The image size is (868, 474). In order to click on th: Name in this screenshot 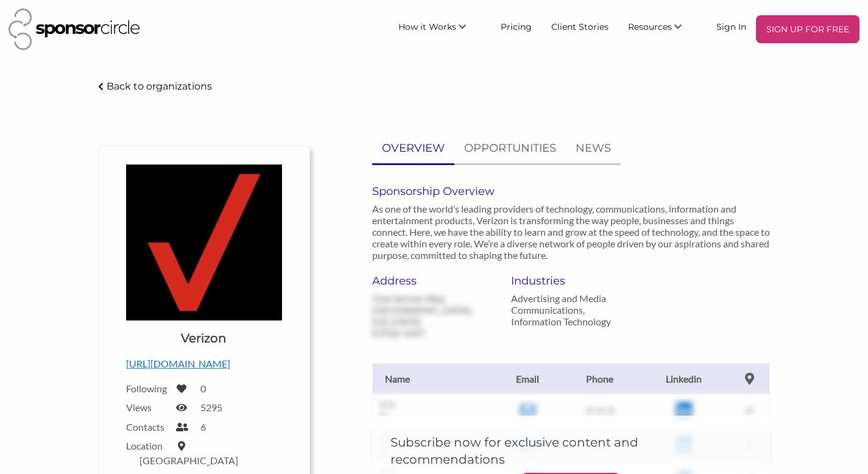, I will do `click(434, 378)`.